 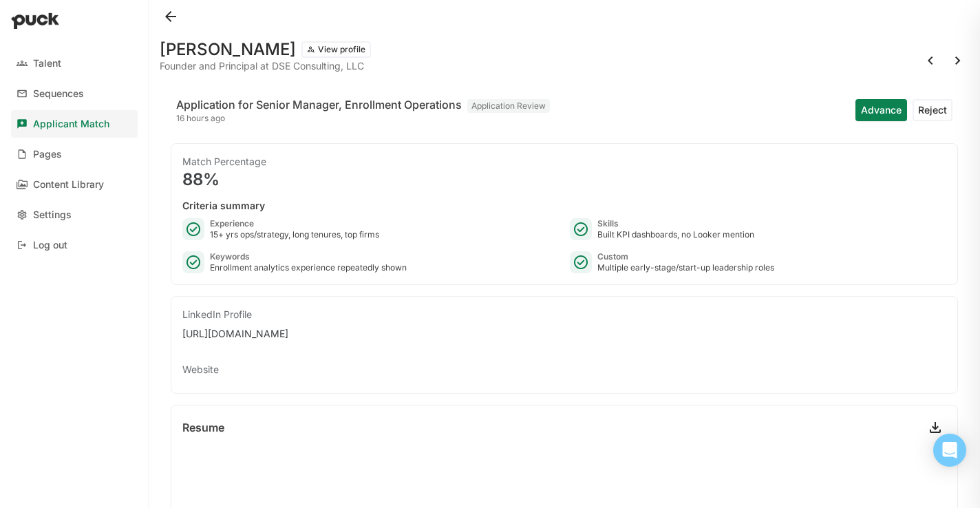 What do you see at coordinates (336, 50) in the screenshot?
I see `button: View profile` at bounding box center [336, 50].